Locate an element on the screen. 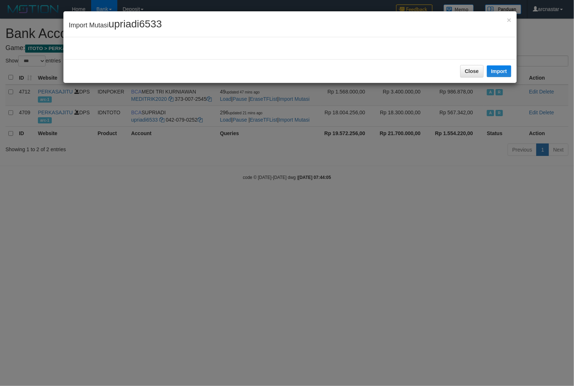  span: upriadi6533 is located at coordinates (135, 24).